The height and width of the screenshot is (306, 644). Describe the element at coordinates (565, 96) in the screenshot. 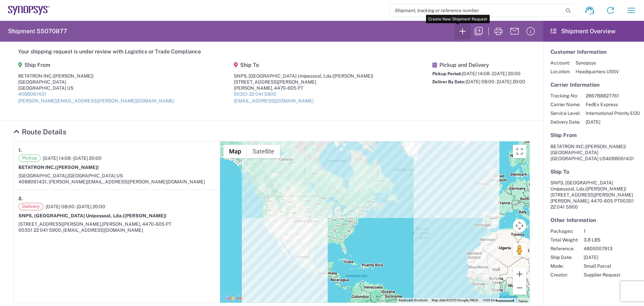

I see `span: Tracking No:` at that location.